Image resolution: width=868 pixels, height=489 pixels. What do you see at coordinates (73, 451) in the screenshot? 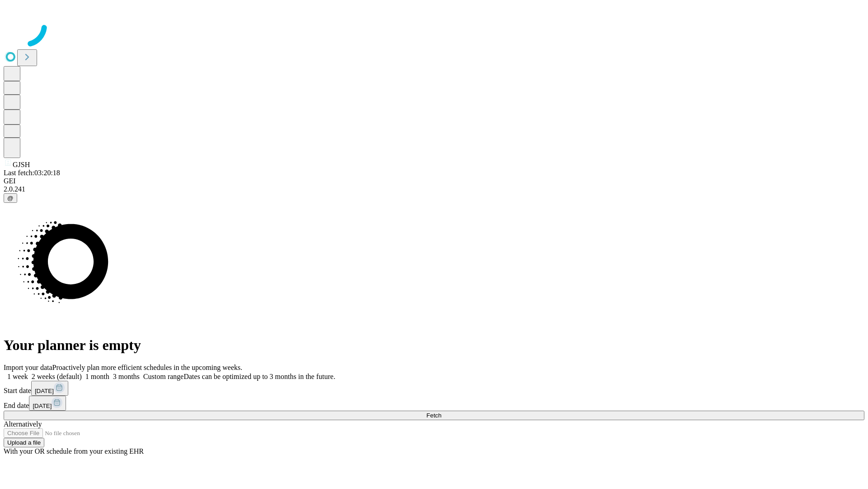
I see `span: With your OR schedule from your existing EHR` at bounding box center [73, 451].